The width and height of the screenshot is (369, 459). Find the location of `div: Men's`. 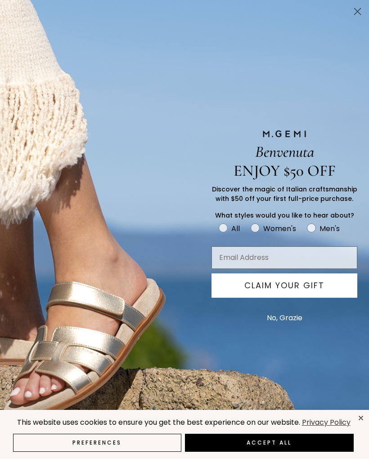

div: Men's is located at coordinates (329, 228).